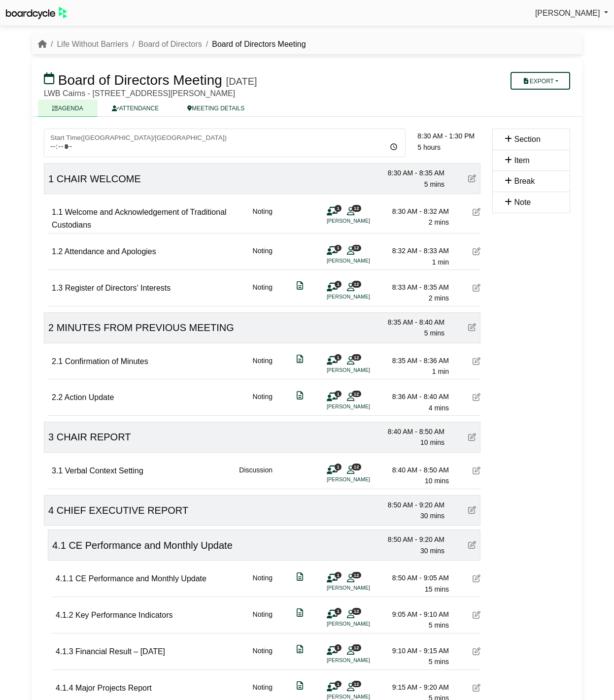 The image size is (614, 700). What do you see at coordinates (51, 437) in the screenshot?
I see `span: 3` at bounding box center [51, 437].